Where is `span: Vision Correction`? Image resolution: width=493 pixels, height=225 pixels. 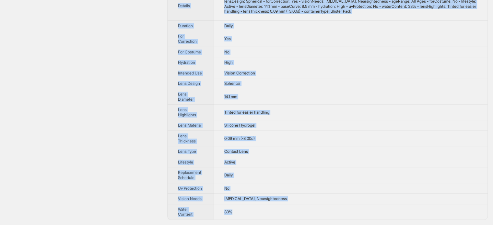 span: Vision Correction is located at coordinates (239, 73).